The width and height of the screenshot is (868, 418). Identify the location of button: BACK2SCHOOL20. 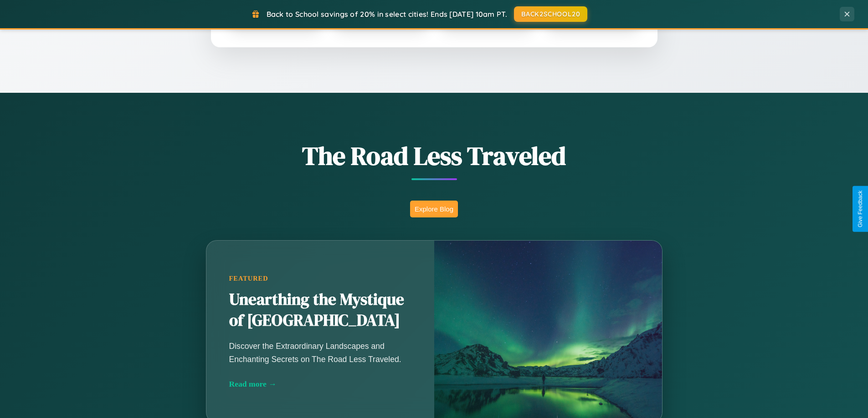
(550, 14).